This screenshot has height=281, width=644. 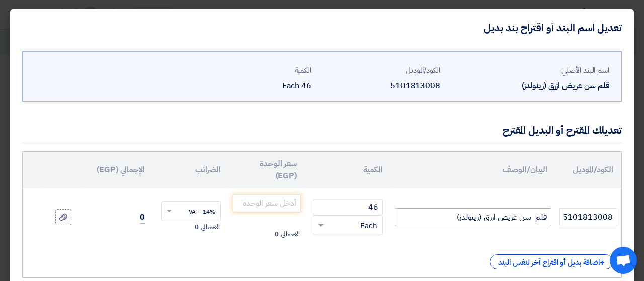 What do you see at coordinates (380, 86) in the screenshot?
I see `div: 5101813008` at bounding box center [380, 86].